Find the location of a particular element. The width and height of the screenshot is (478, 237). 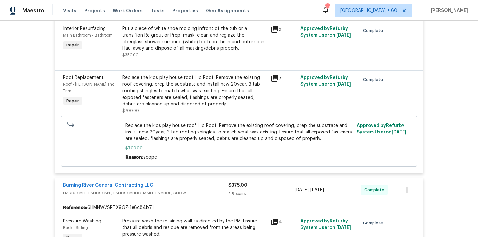

span: Tasks is located at coordinates (157, 11).